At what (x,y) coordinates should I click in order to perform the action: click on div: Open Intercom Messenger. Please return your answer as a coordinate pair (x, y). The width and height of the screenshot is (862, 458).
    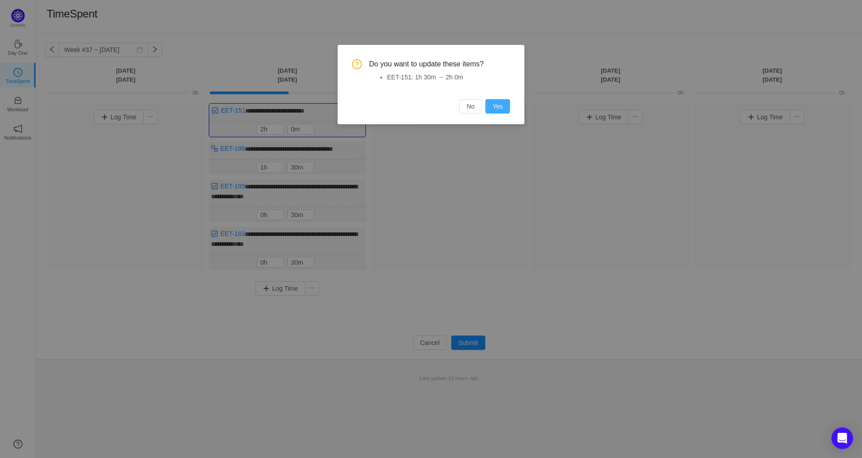
    Looking at the image, I should click on (842, 438).